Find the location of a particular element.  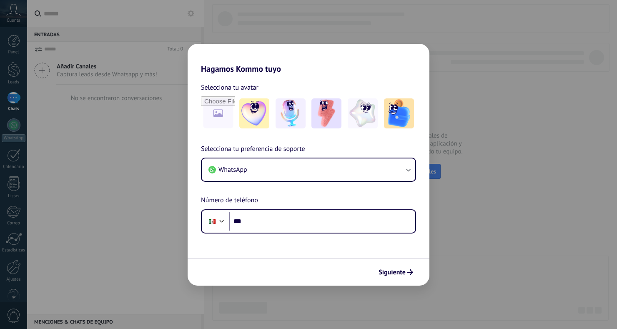

img: -1.jpeg is located at coordinates (254, 113).